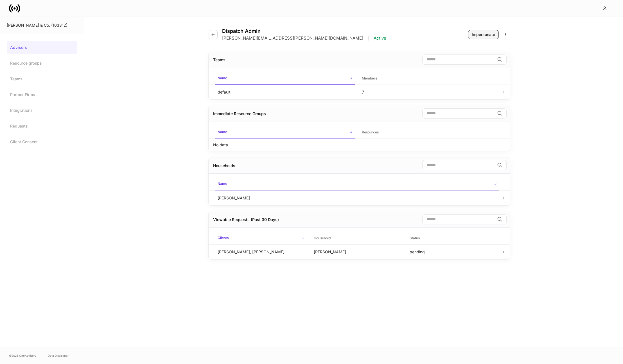 This screenshot has width=623, height=364. What do you see at coordinates (42, 110) in the screenshot?
I see `a: Integrations` at bounding box center [42, 110].